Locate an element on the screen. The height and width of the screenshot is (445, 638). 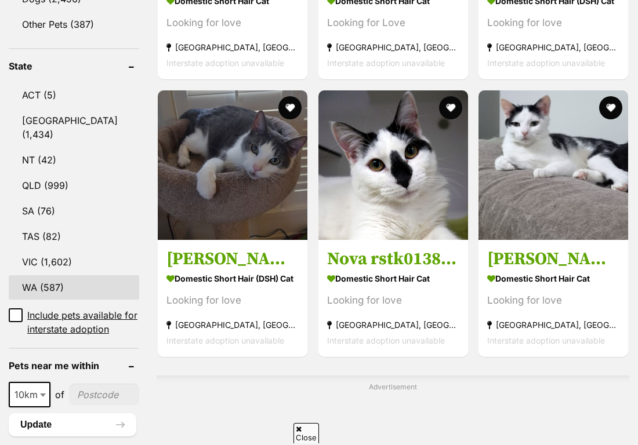
header: Pets near me within is located at coordinates (74, 366).